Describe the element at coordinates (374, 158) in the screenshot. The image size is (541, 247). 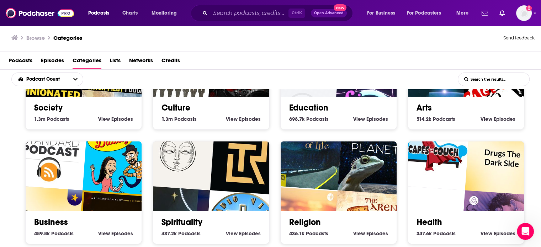
I see `img: Sentient Planet` at that location.